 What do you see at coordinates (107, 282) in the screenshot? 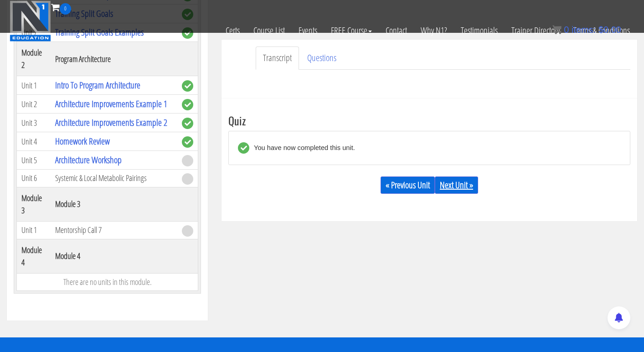
I see `td: There are no units in this module.` at bounding box center [107, 282].